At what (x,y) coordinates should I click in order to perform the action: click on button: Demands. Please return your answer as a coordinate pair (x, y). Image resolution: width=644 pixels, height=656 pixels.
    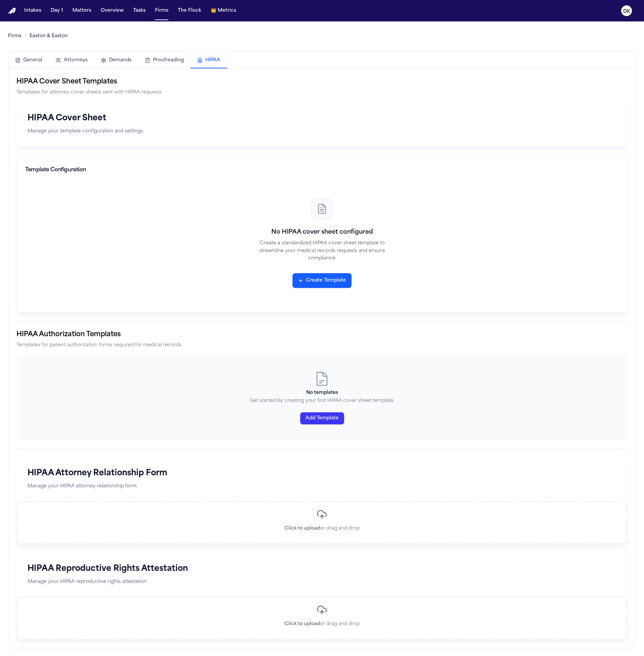
    Looking at the image, I should click on (116, 61).